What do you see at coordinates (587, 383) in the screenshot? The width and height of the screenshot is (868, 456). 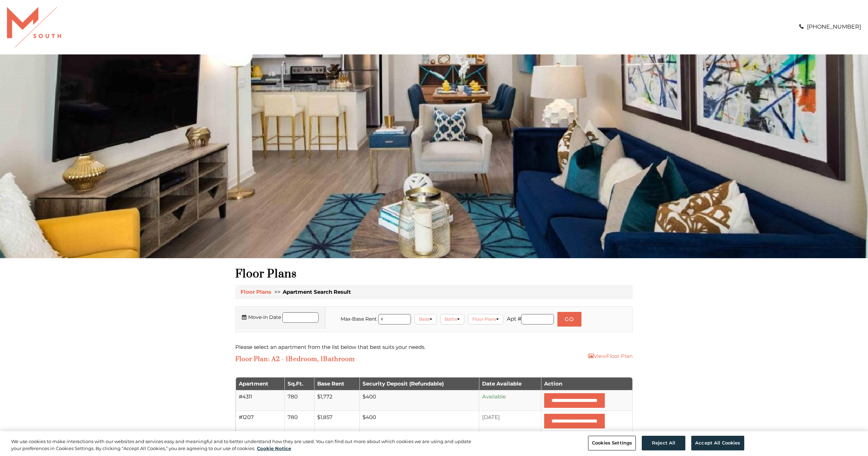 I see `th: Action` at bounding box center [587, 383].